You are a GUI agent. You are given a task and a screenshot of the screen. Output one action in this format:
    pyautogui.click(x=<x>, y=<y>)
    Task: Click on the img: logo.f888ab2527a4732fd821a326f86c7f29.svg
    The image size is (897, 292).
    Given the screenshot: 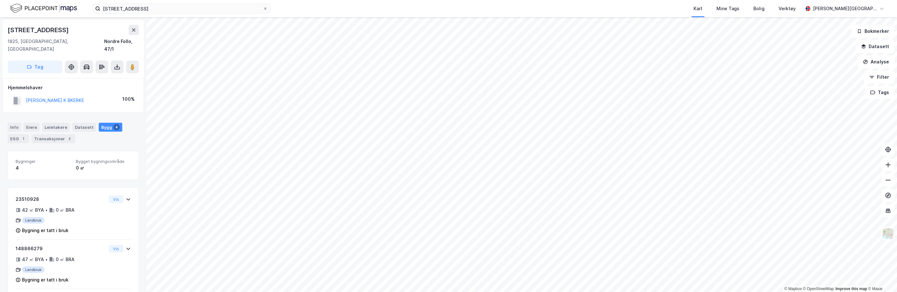 What is the action you would take?
    pyautogui.click(x=44, y=8)
    